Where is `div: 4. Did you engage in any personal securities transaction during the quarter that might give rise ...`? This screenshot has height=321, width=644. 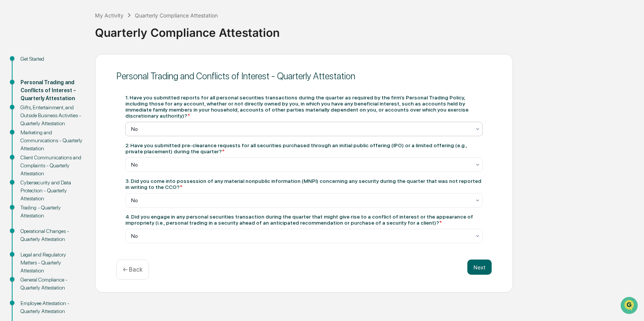 div: 4. Did you engage in any personal securities transaction during the quarter that might give rise ... is located at coordinates (304, 220).